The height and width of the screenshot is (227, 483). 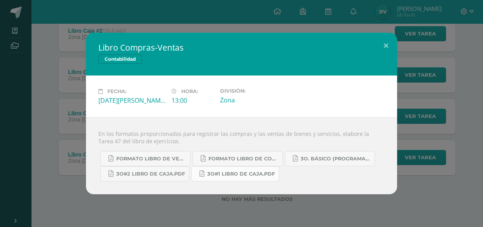 What do you see at coordinates (330, 158) in the screenshot?
I see `a: 3o. Básico (Programación).pdf` at bounding box center [330, 158].